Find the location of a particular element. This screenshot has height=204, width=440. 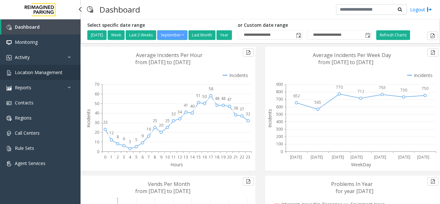

button: Last Month is located at coordinates (202, 35).